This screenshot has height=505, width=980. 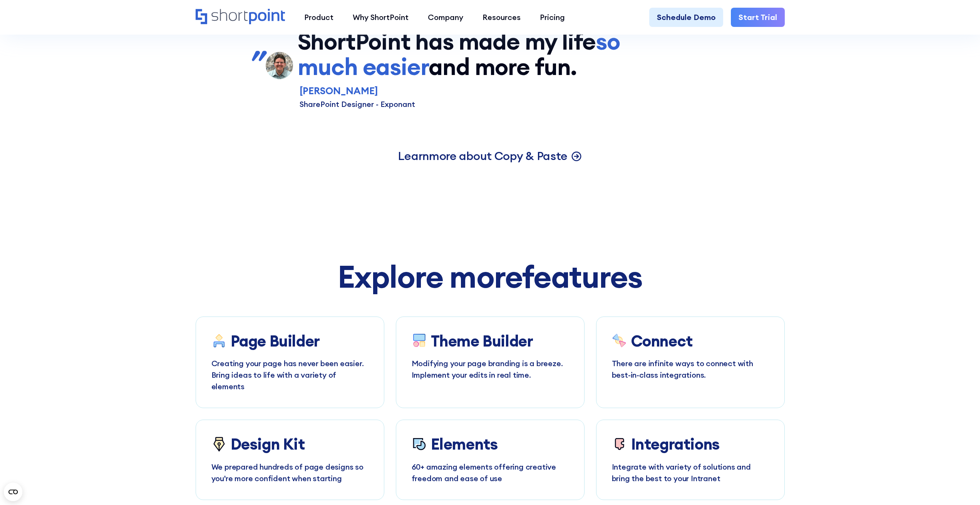 What do you see at coordinates (319, 17) in the screenshot?
I see `div: Product` at bounding box center [319, 17].